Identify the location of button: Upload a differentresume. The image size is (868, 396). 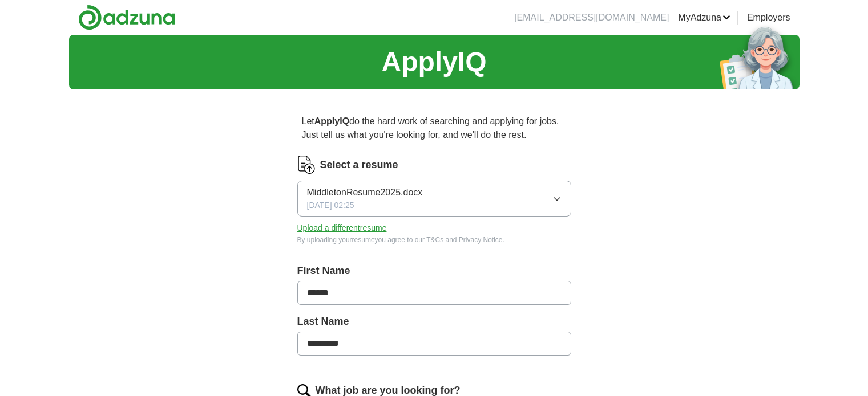
(342, 228).